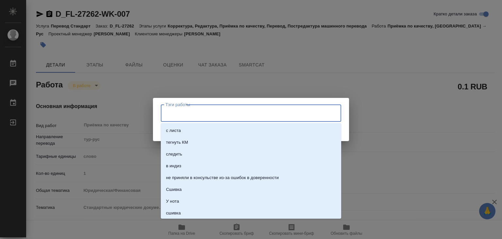  I want to click on p: сшивка, so click(173, 213).